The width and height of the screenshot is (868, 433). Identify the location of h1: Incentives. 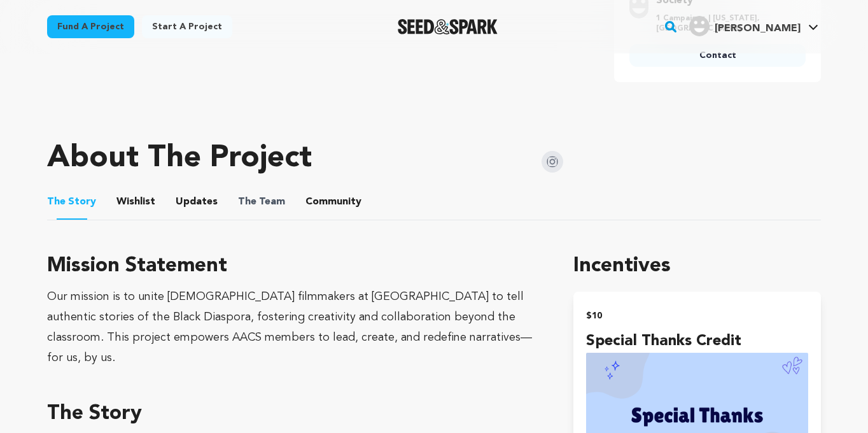
(697, 266).